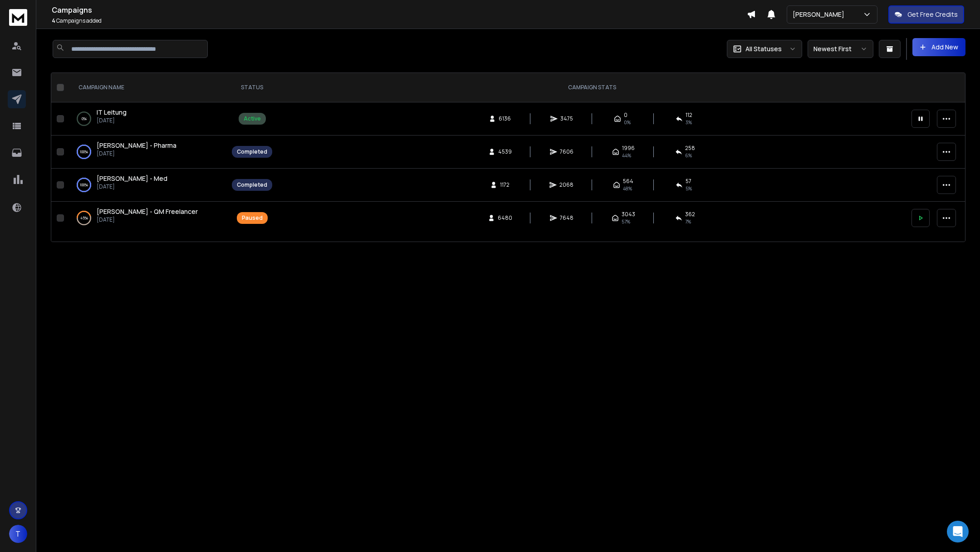  Describe the element at coordinates (626, 115) in the screenshot. I see `span: 0` at that location.